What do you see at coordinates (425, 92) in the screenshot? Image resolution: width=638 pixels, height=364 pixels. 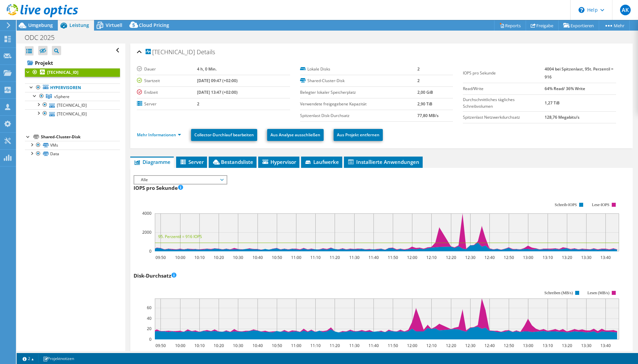 I see `b: 2,00 GiB` at bounding box center [425, 92].